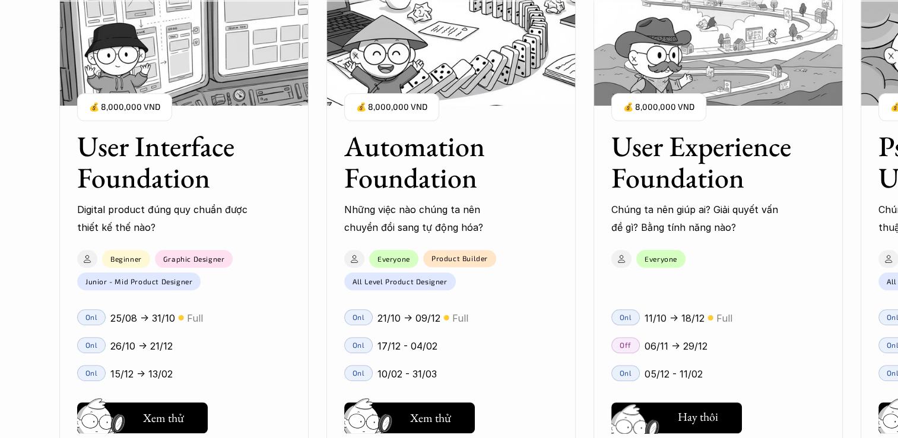 Image resolution: width=898 pixels, height=438 pixels. What do you see at coordinates (169, 162) in the screenshot?
I see `h3: User Interface Foundation` at bounding box center [169, 162].